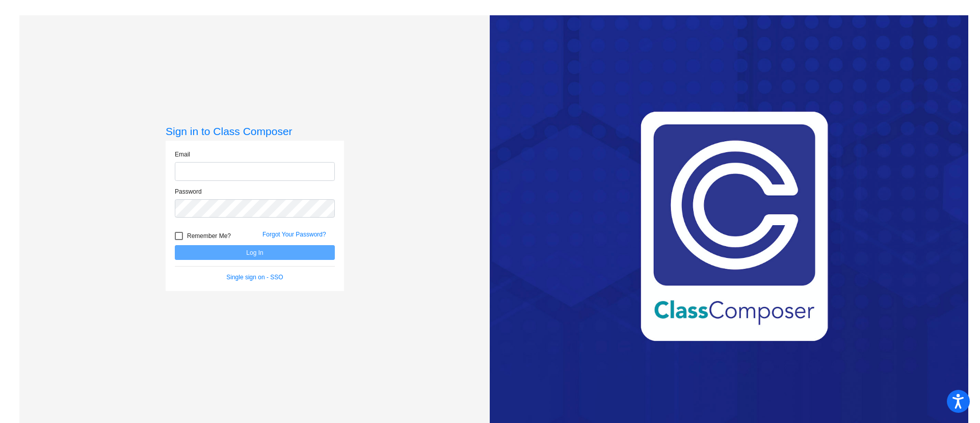 Image resolution: width=980 pixels, height=423 pixels. Describe the element at coordinates (255, 131) in the screenshot. I see `h3: Sign in to Class Composer` at that location.